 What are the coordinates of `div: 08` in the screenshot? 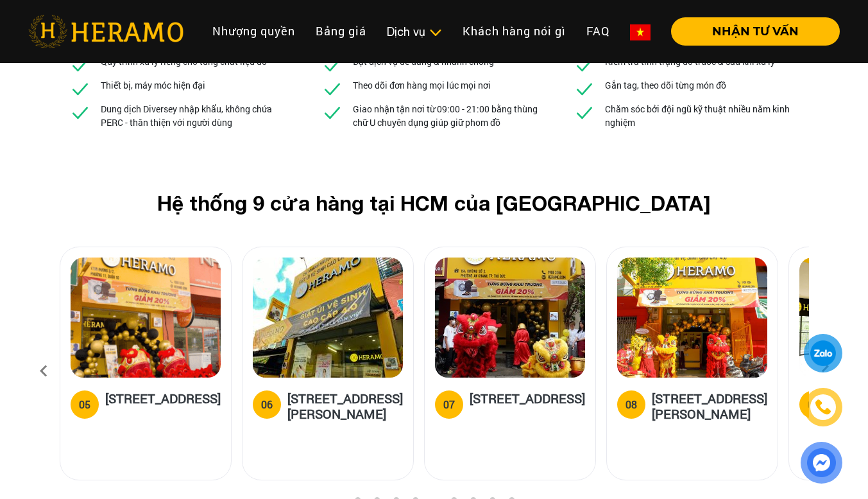 It's located at (631, 405).